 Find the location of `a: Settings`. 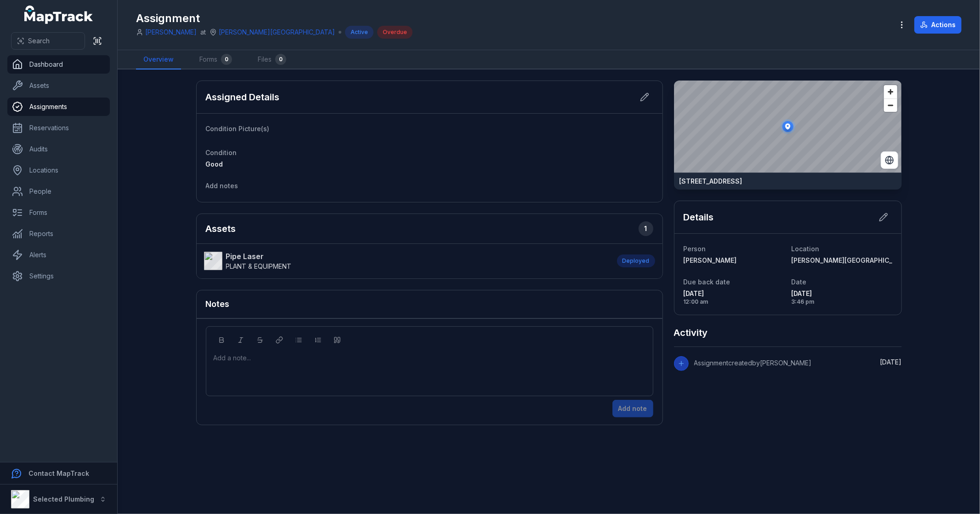

a: Settings is located at coordinates (58, 275).